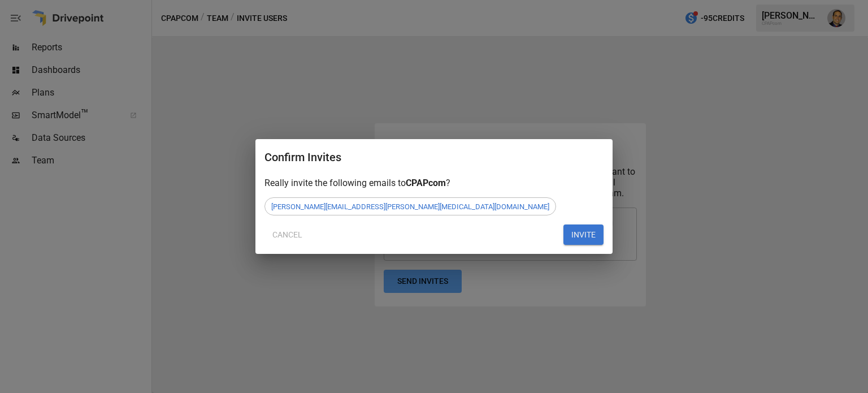 Image resolution: width=868 pixels, height=393 pixels. What do you see at coordinates (425, 183) in the screenshot?
I see `span: CPAPcom` at bounding box center [425, 183].